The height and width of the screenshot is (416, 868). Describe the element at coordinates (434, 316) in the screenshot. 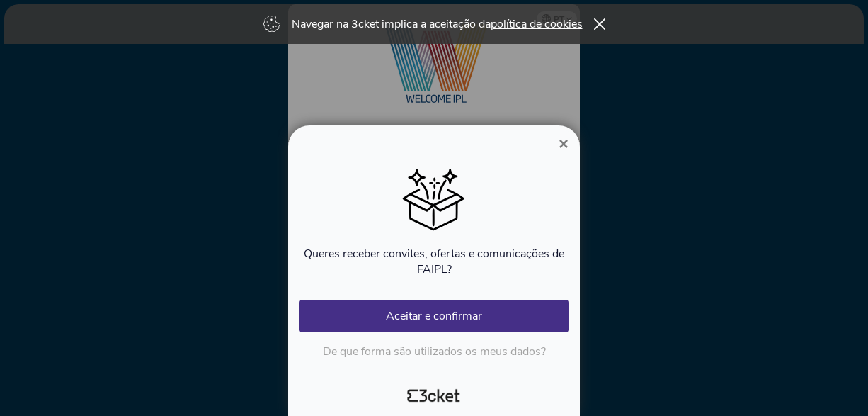

I see `button: Aceitar e confirmar` at that location.